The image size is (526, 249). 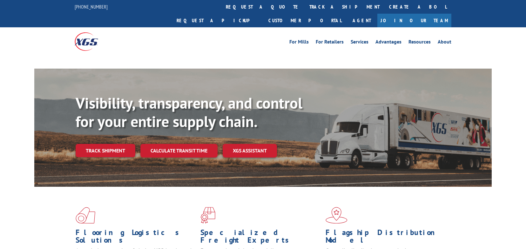 What do you see at coordinates (362, 20) in the screenshot?
I see `a: Agent` at bounding box center [362, 20].